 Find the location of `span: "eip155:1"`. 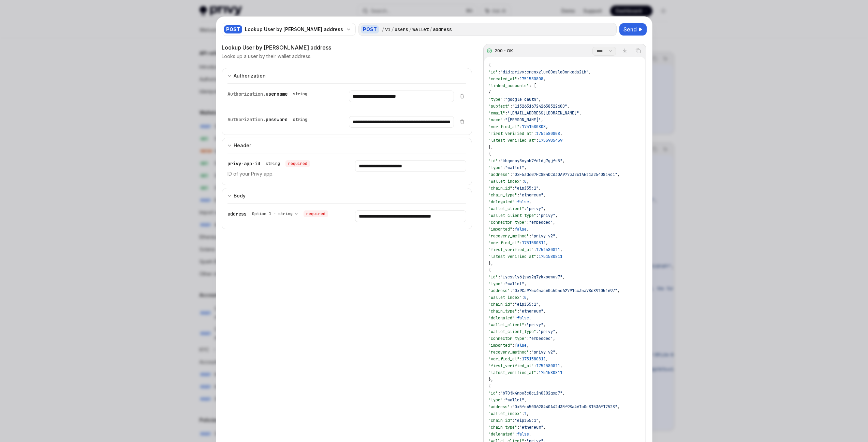

span: "eip155:1" is located at coordinates (527, 420).